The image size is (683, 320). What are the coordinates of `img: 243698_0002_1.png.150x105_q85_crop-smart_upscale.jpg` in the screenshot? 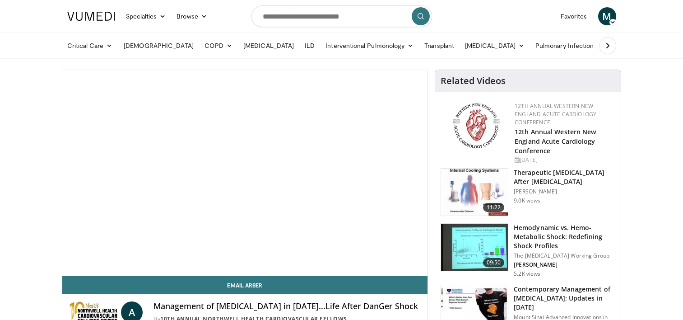 It's located at (475, 192).